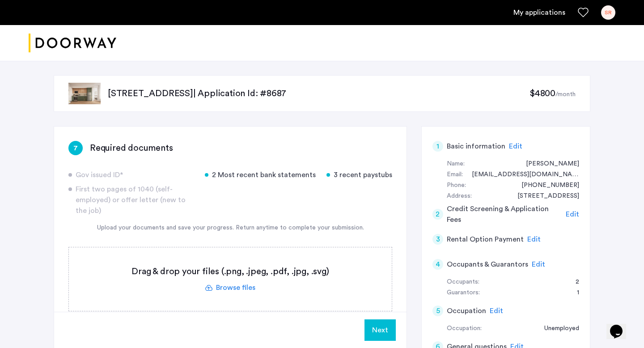 Image resolution: width=644 pixels, height=348 pixels. I want to click on button: Next, so click(380, 330).